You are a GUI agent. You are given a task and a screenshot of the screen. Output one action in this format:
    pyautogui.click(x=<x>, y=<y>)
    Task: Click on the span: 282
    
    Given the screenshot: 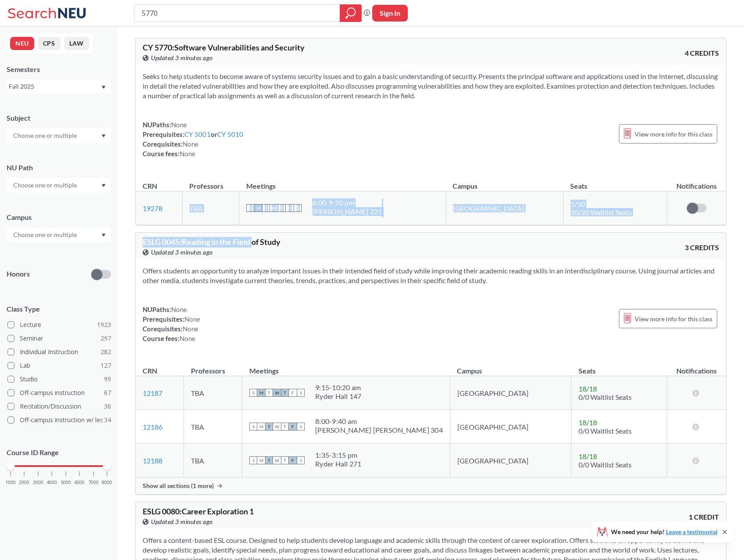 What is the action you would take?
    pyautogui.click(x=106, y=352)
    